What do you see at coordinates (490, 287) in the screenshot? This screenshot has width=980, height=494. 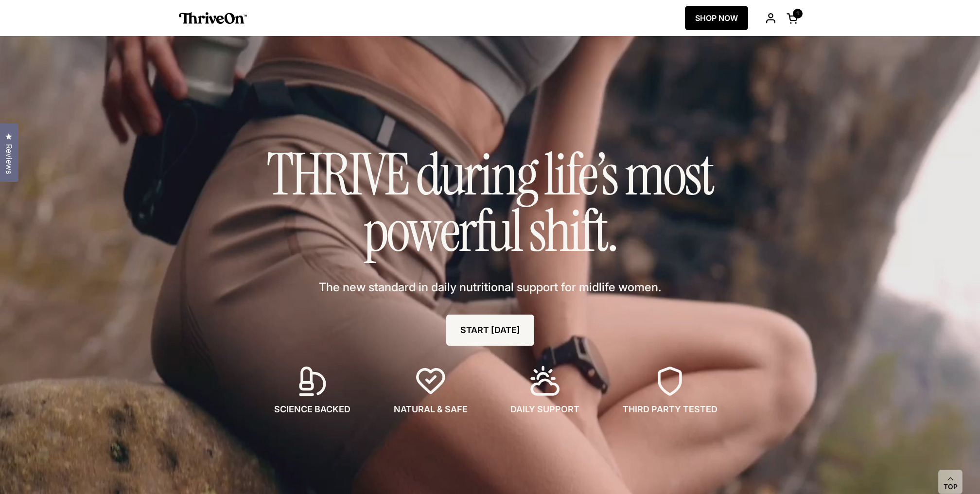 I see `span: The new standard in daily nutritional support for midlife women.` at bounding box center [490, 287].